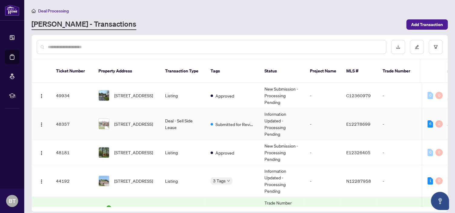 This screenshot has height=213, width=455. Describe the element at coordinates (109, 208) in the screenshot. I see `span: check-circle` at that location.